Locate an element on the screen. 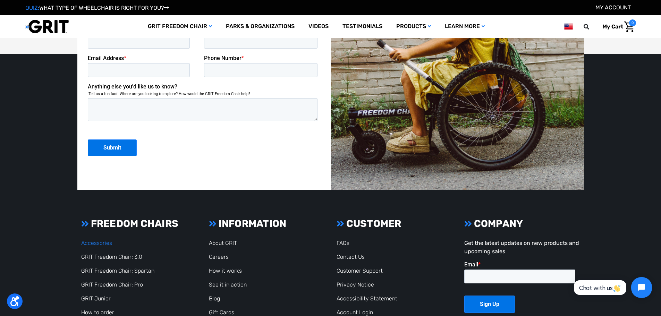 This screenshot has height=316, width=661. a: Accessibility Statement is located at coordinates (367, 298).